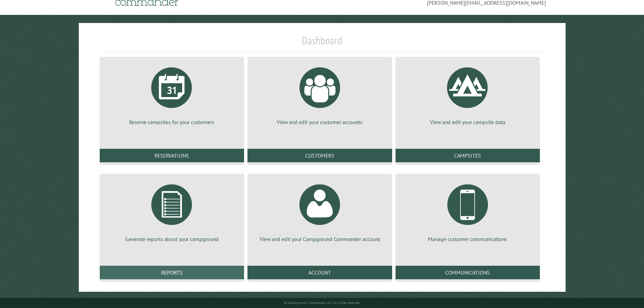  Describe the element at coordinates (468, 122) in the screenshot. I see `p: View and edit your campsite data` at that location.